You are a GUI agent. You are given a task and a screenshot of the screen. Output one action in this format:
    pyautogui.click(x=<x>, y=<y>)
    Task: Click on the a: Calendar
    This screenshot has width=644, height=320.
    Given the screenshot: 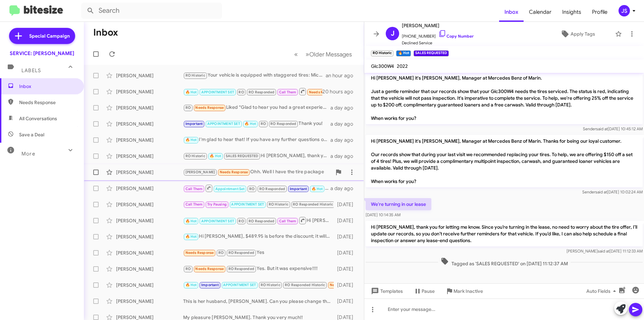 What is the action you would take?
    pyautogui.click(x=541, y=12)
    